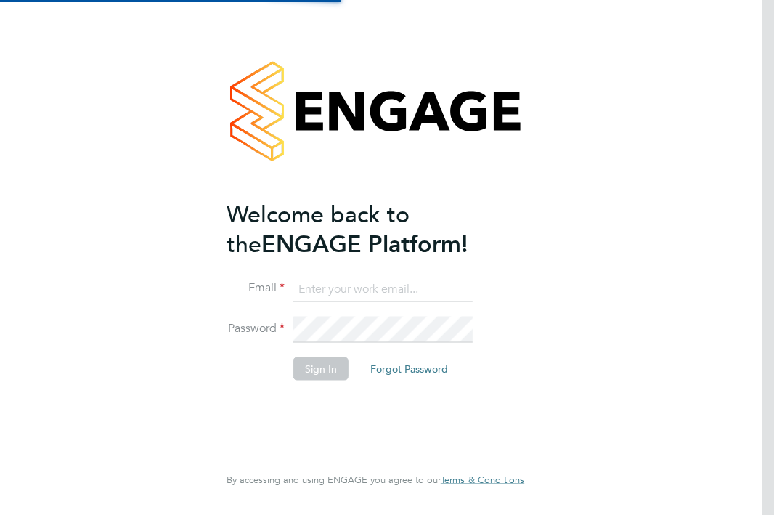 This screenshot has width=774, height=515. Describe the element at coordinates (409, 369) in the screenshot. I see `button: Forgot Password` at that location.